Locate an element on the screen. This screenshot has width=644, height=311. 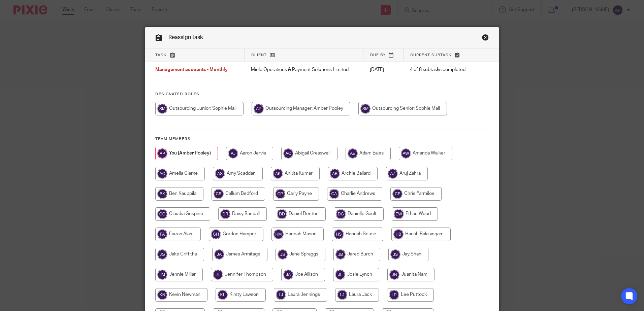
span: Task is located at coordinates (161, 55).